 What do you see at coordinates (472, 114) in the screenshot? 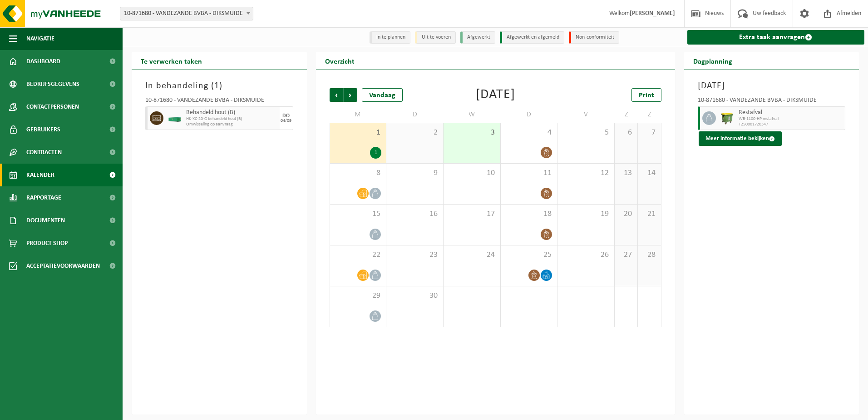
I see `td: W` at bounding box center [472, 114].